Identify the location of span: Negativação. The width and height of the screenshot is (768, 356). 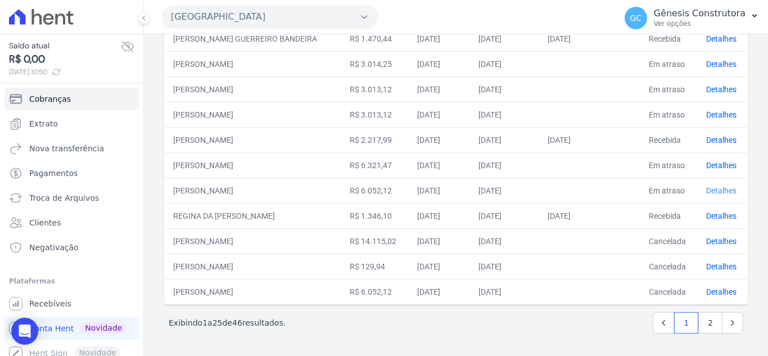
(54, 247).